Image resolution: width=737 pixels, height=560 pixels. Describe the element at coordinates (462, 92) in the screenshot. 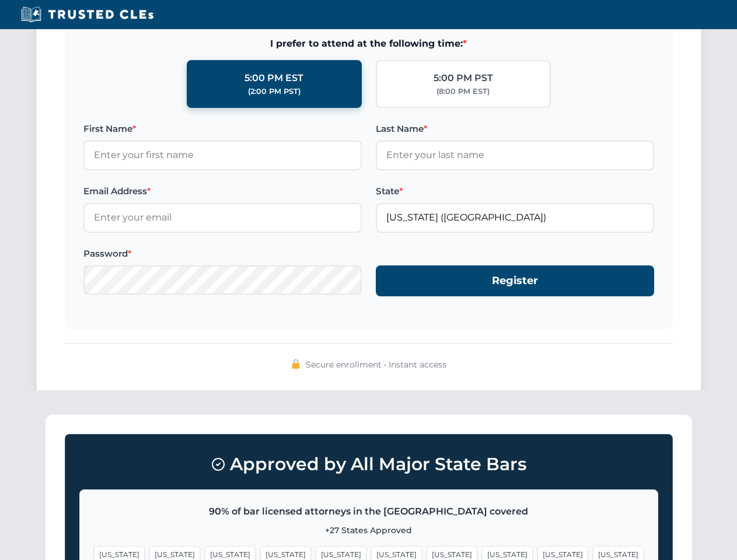

I see `div: (8:00 PM EST)` at that location.